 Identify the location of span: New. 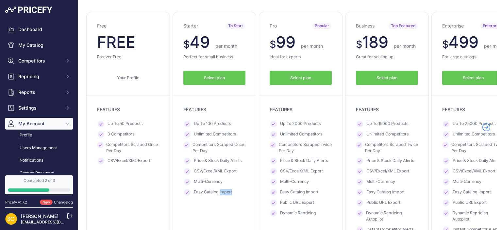
(46, 202).